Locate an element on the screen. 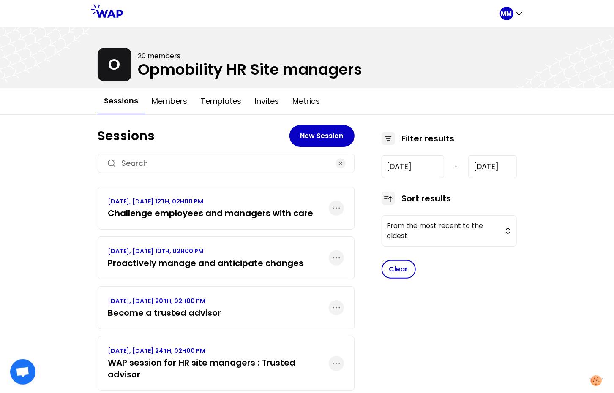  h3: Proactively manage and anticipate changes is located at coordinates (206, 263).